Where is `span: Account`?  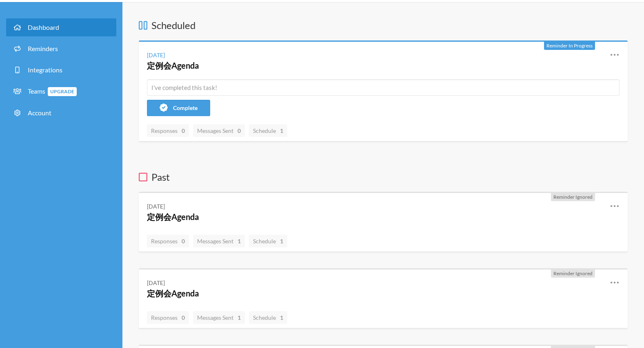 span: Account is located at coordinates (39, 113).